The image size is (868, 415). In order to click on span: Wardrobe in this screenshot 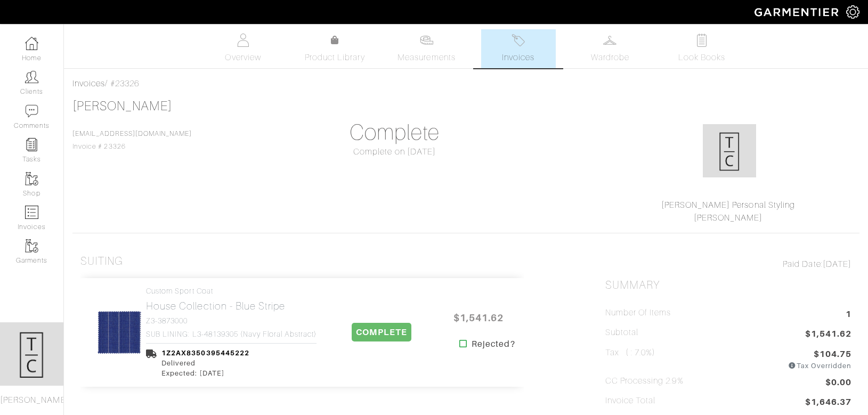, I will do `click(610, 58)`.